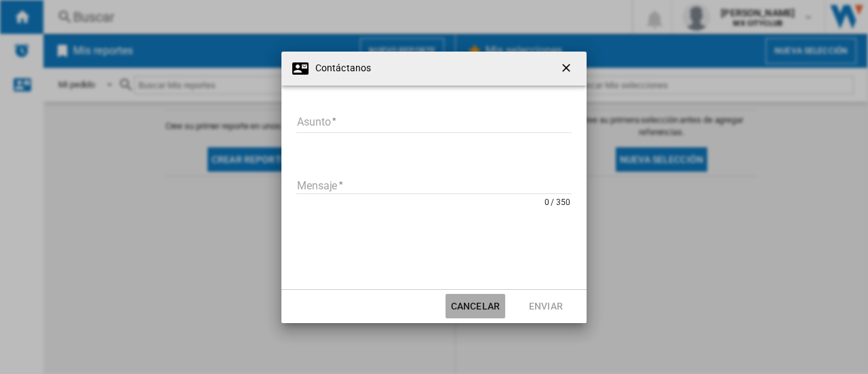 The height and width of the screenshot is (374, 868). I want to click on div: 0 / 350, so click(558, 201).